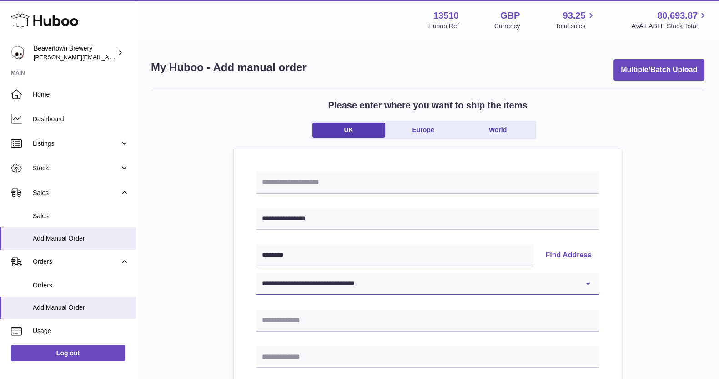 The image size is (719, 379). What do you see at coordinates (670, 20) in the screenshot?
I see `a: 80,693.87 AVAILABLE Stock Total` at bounding box center [670, 20].